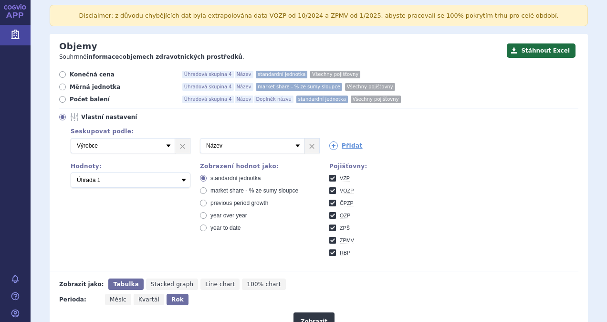 The image size is (607, 322). I want to click on span: Vlastní nastavení, so click(134, 117).